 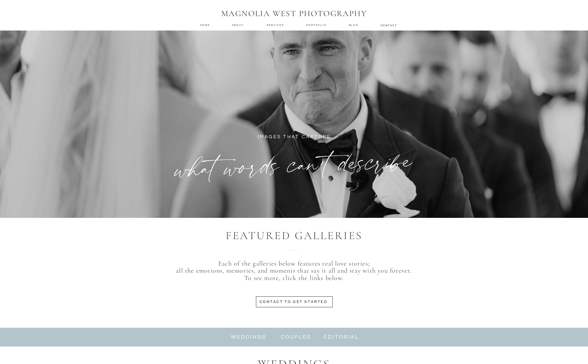 What do you see at coordinates (317, 25) in the screenshot?
I see `a: Portfolio` at bounding box center [317, 25].